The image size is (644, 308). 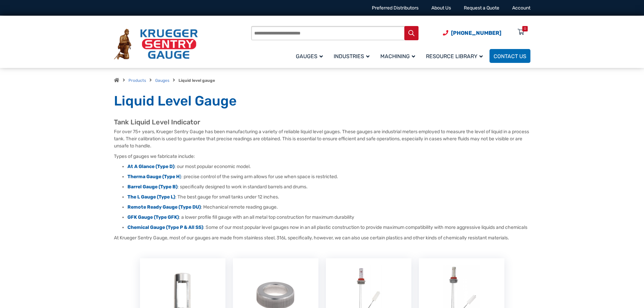 I want to click on a: Barrel Gauge (Type B), so click(x=152, y=187).